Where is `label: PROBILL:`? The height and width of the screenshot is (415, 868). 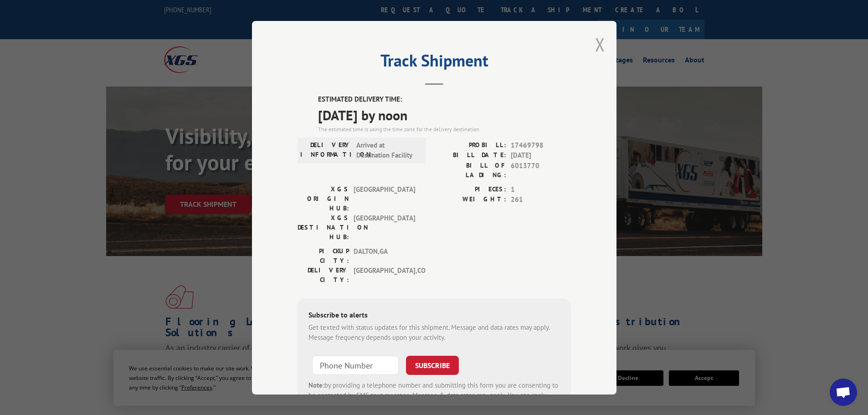
label: PROBILL: is located at coordinates (470, 145).